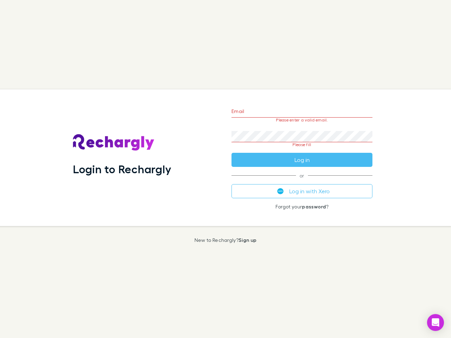 Image resolution: width=451 pixels, height=338 pixels. What do you see at coordinates (302, 176) in the screenshot?
I see `span: or` at bounding box center [302, 176].